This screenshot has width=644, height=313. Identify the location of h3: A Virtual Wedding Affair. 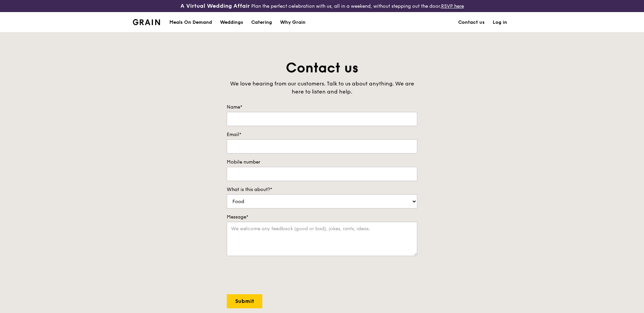
(215, 6).